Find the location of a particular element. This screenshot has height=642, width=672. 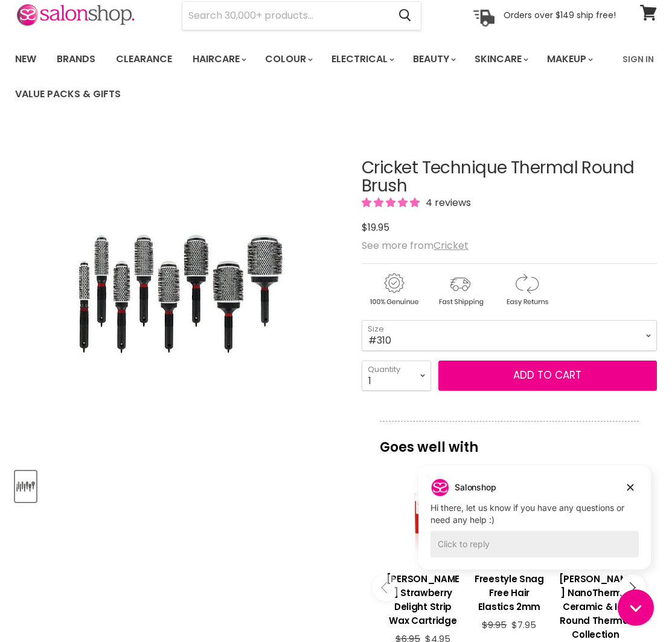

button: Add to cart is located at coordinates (548, 376).